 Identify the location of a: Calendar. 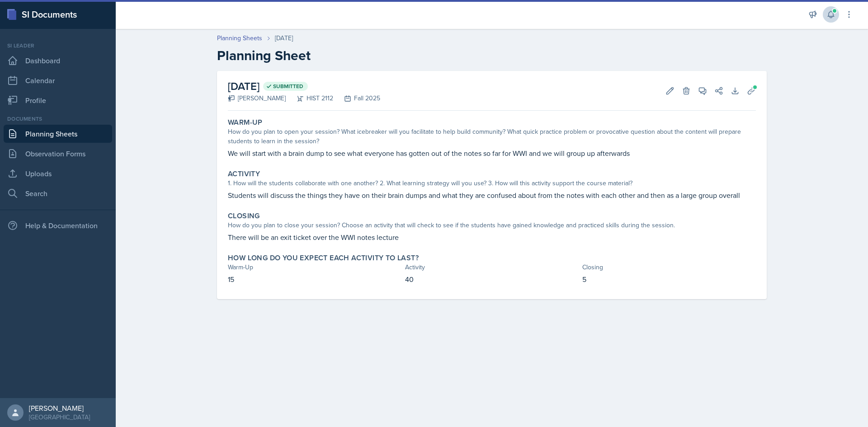
(58, 81).